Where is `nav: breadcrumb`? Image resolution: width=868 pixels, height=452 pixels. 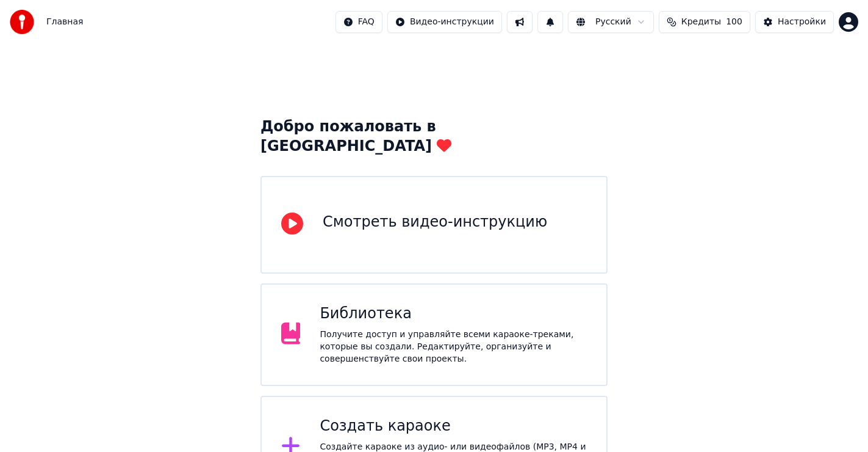
nav: breadcrumb is located at coordinates (65, 22).